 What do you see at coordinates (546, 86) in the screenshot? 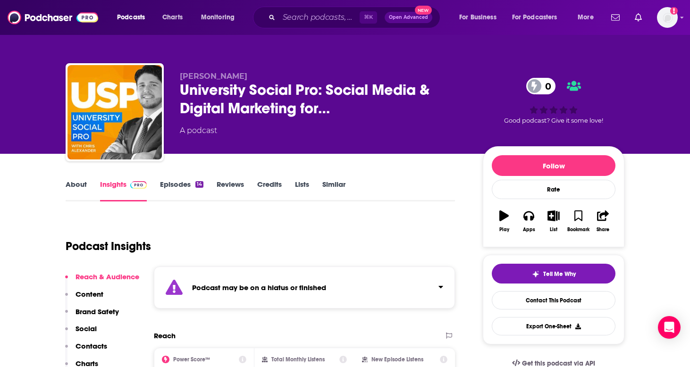
I see `span: 0` at bounding box center [546, 86].